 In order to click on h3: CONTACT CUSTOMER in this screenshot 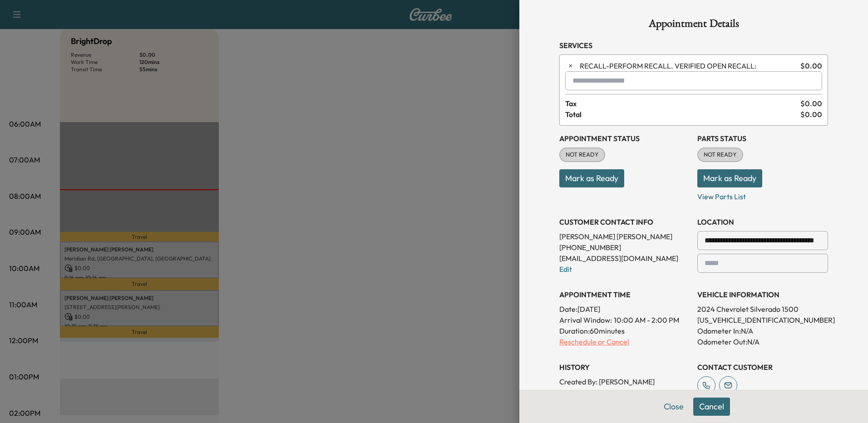, I will do `click(762, 367)`.